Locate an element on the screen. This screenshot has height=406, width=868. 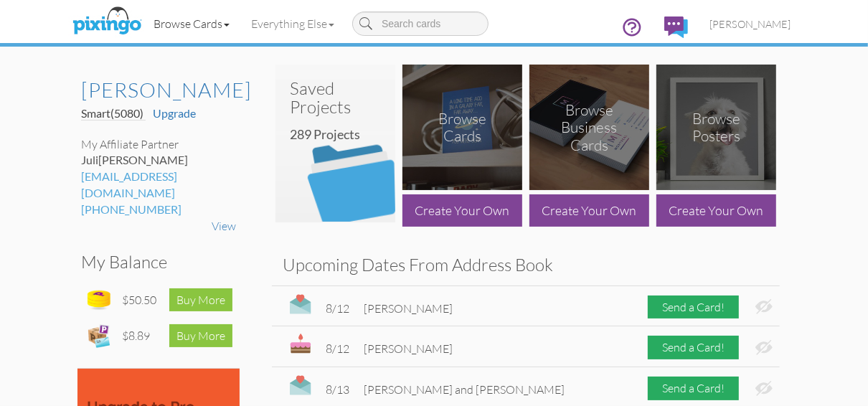
img: saved-projects2.png is located at coordinates (335, 151).